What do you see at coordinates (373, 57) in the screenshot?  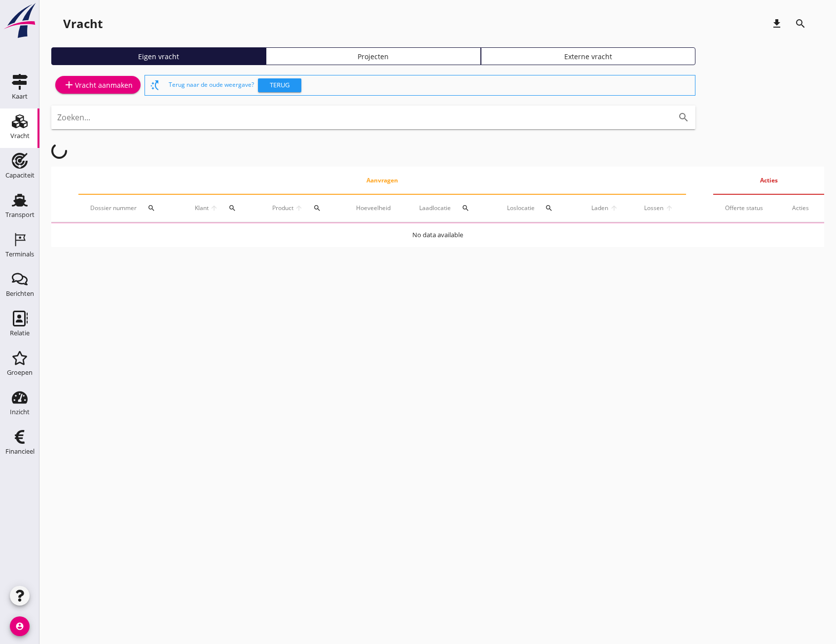 I see `a: Projecten` at bounding box center [373, 57].